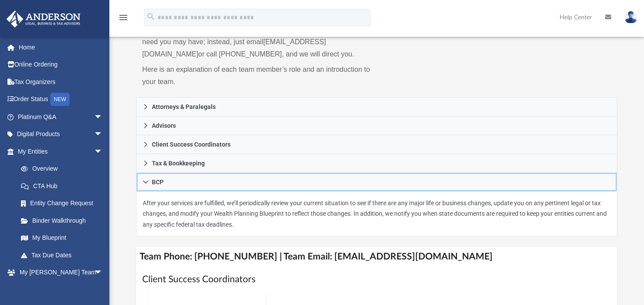 Image resolution: width=644 pixels, height=305 pixels. I want to click on h1: Client Success Coordinators, so click(377, 279).